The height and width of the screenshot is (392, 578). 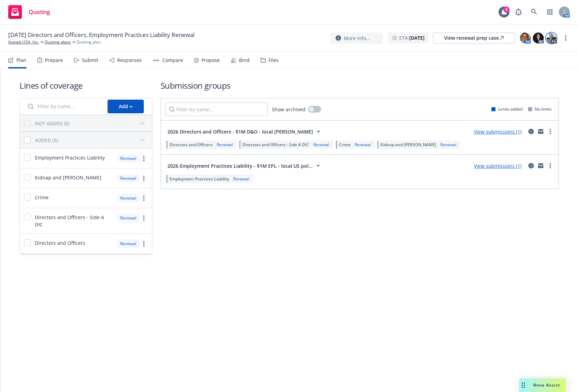 I want to click on span: Show archived, so click(x=289, y=109).